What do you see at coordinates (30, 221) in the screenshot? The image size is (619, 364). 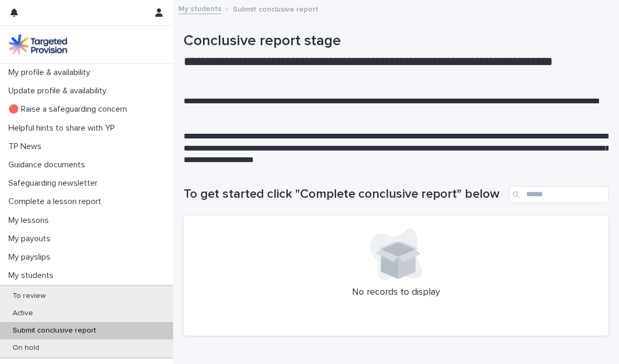 I see `p: My lessons` at bounding box center [30, 221].